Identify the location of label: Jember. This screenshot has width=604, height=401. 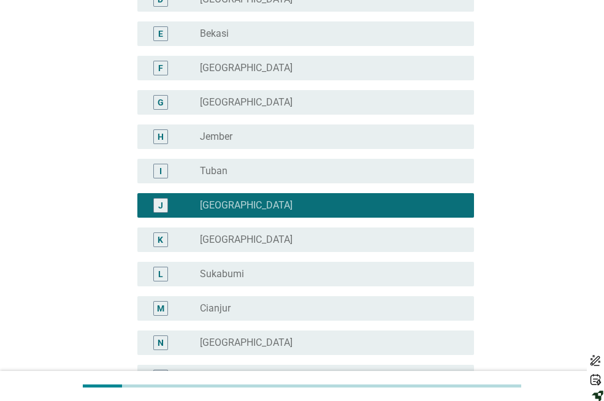
(216, 137).